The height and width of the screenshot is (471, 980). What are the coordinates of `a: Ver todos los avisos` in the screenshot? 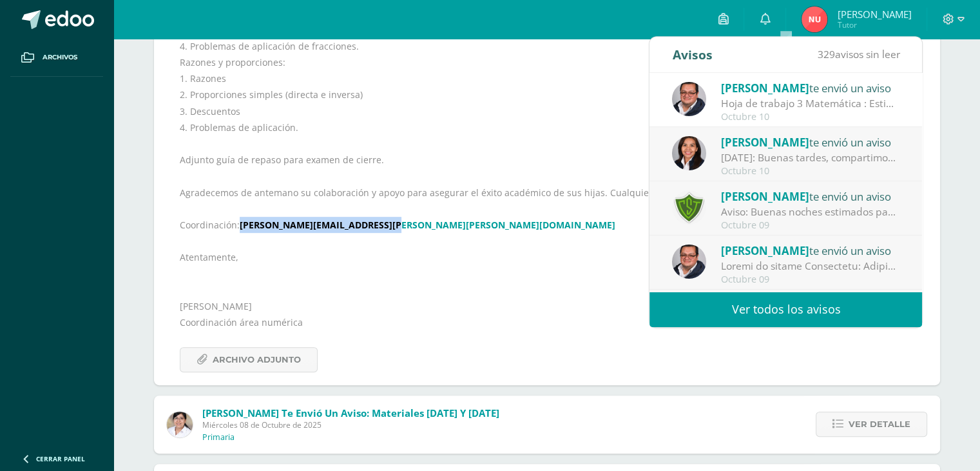 It's located at (785, 308).